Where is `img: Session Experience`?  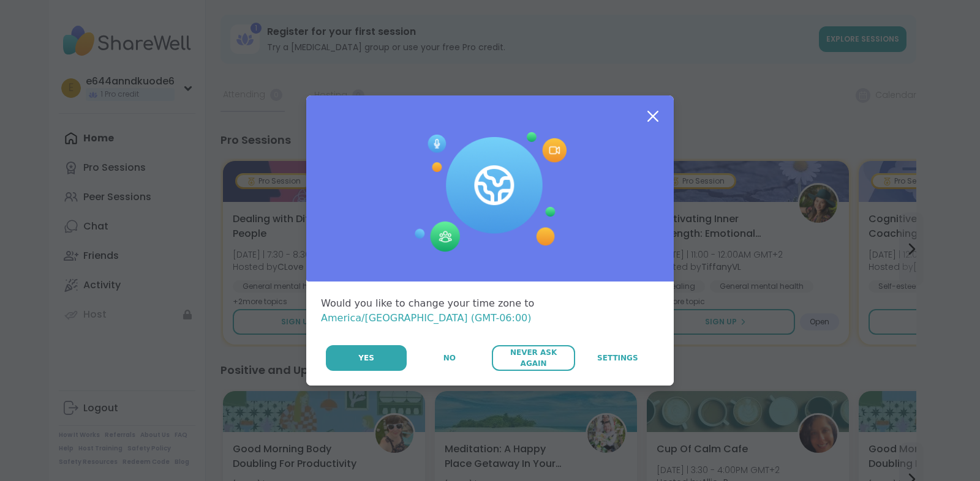 img: Session Experience is located at coordinates (490, 192).